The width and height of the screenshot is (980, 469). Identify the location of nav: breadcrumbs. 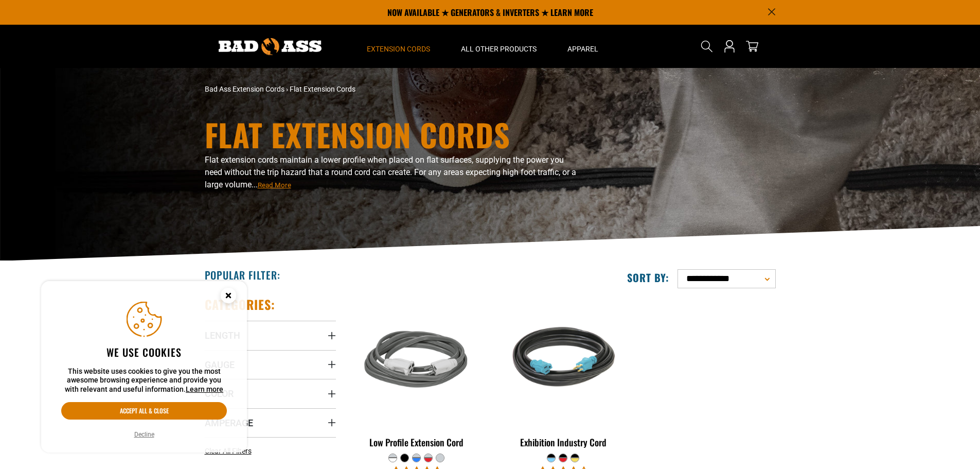
(393, 89).